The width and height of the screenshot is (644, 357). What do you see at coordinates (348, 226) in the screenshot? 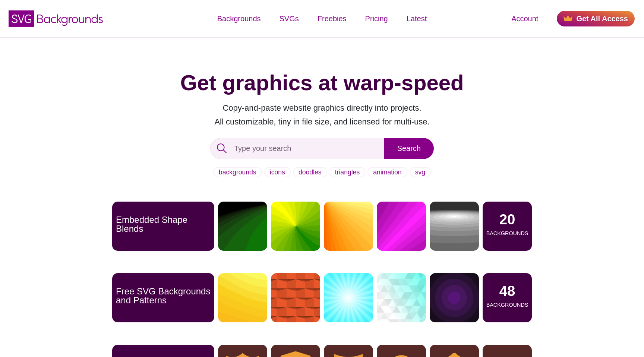
I see `img: yellow to orange flat gradient pointing away from corner` at bounding box center [348, 226].